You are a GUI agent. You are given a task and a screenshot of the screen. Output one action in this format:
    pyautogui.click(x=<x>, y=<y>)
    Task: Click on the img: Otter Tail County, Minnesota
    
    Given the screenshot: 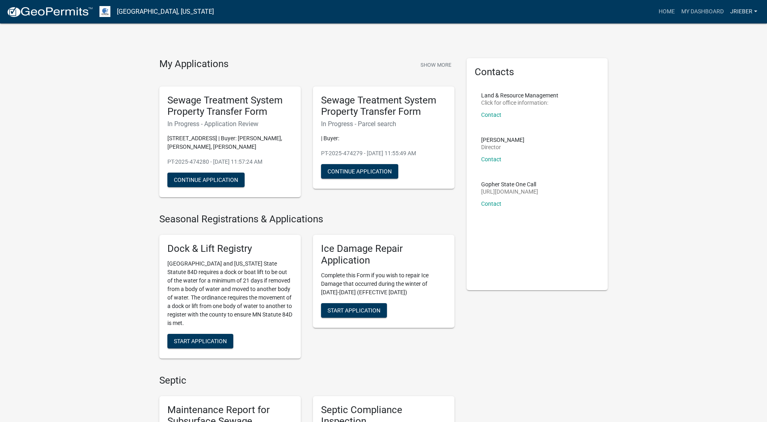 What is the action you would take?
    pyautogui.click(x=105, y=11)
    